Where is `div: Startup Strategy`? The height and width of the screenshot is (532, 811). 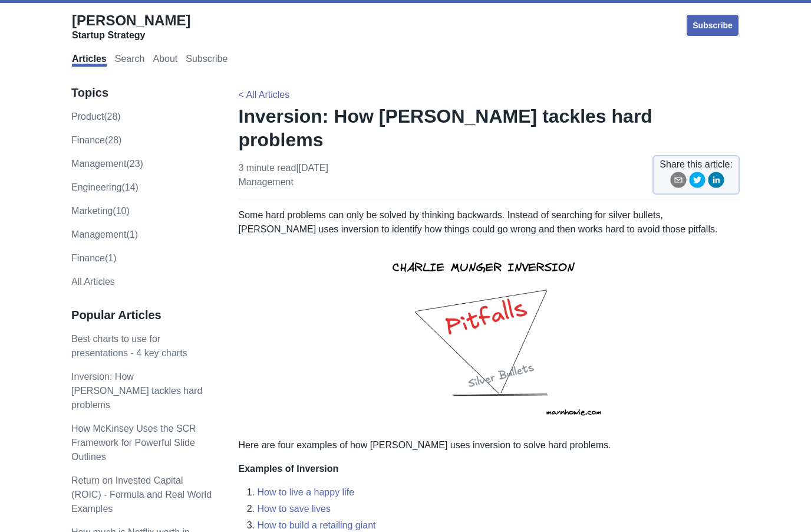
div: Startup Strategy is located at coordinates (131, 35).